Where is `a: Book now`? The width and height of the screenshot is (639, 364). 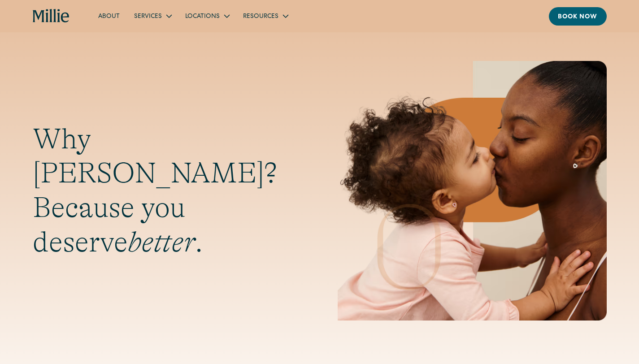 a: Book now is located at coordinates (578, 16).